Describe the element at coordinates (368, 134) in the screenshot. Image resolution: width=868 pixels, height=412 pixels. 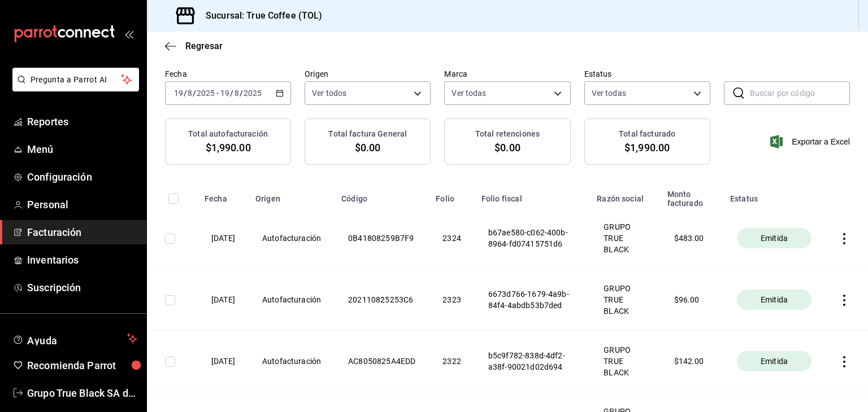
I see `h3: Total factura General` at that location.